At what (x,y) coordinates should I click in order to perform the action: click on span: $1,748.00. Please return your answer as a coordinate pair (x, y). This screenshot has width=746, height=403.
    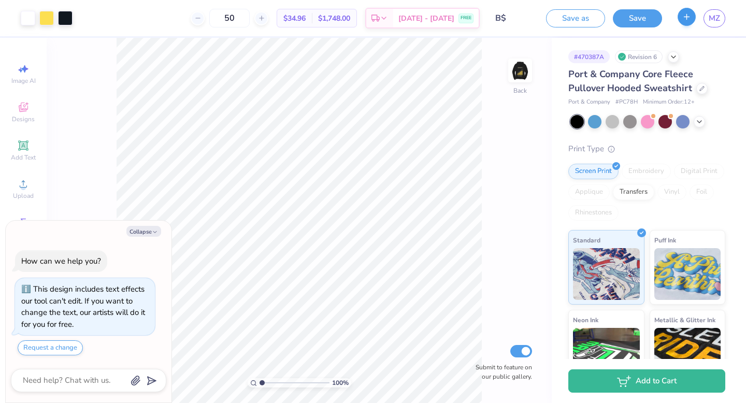
    Looking at the image, I should click on (334, 18).